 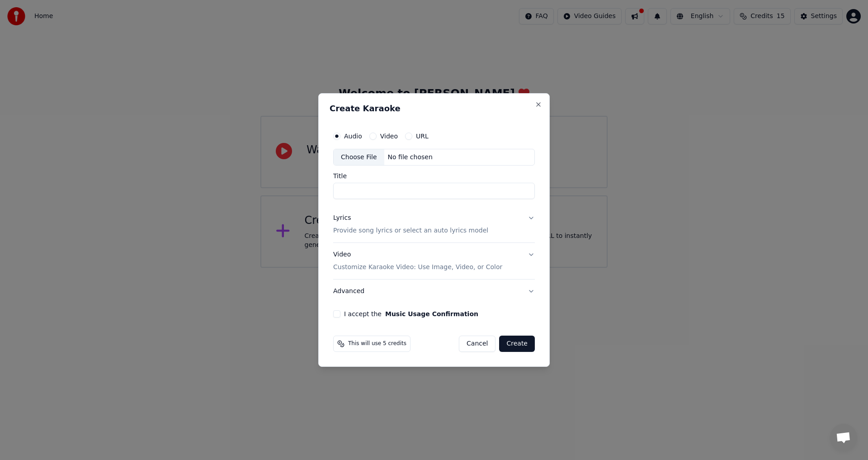 What do you see at coordinates (418, 262) in the screenshot?
I see `div: Video` at bounding box center [418, 262].